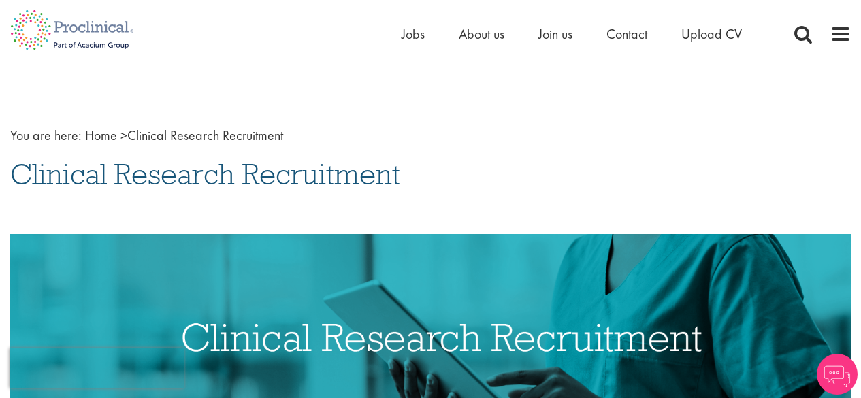 The image size is (861, 398). What do you see at coordinates (481, 34) in the screenshot?
I see `a: About us` at bounding box center [481, 34].